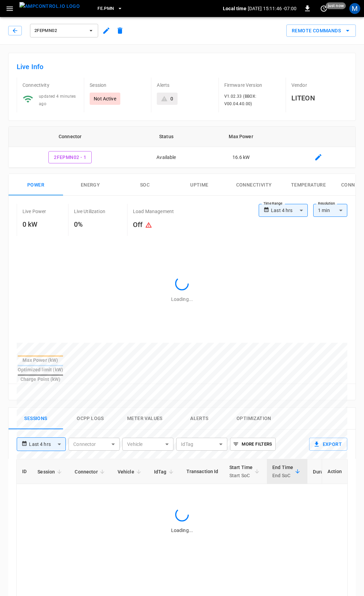  What do you see at coordinates (145, 185) in the screenshot?
I see `button: SOC` at bounding box center [145, 185].